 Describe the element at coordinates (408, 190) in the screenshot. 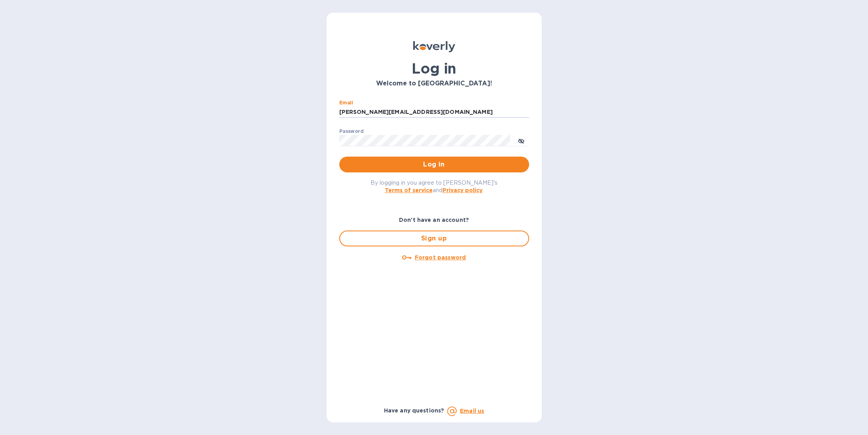

I see `b: Terms of service` at that location.